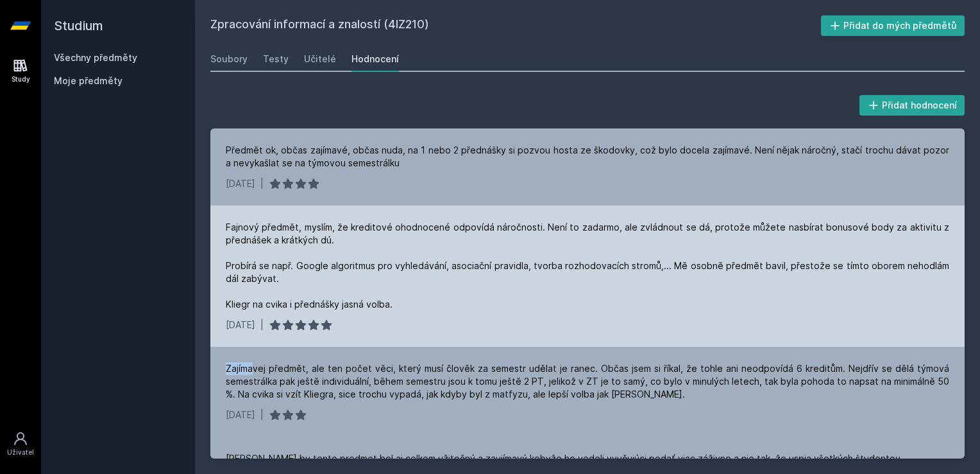  Describe the element at coordinates (276, 59) in the screenshot. I see `a: Testy` at that location.